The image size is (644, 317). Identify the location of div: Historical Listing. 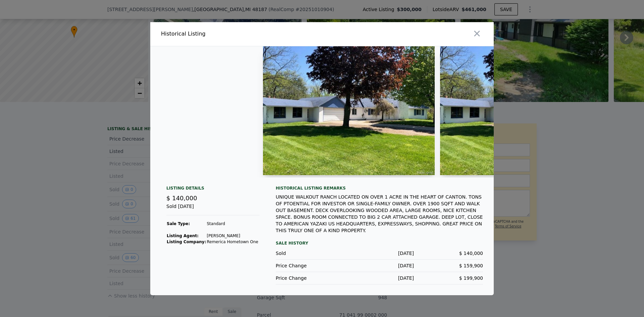
(240, 34).